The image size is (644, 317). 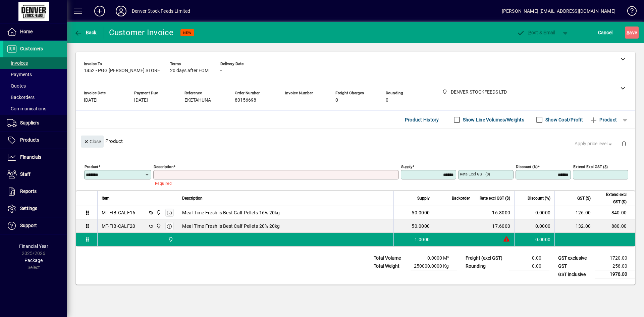 I want to click on td: 880.00, so click(x=615, y=226).